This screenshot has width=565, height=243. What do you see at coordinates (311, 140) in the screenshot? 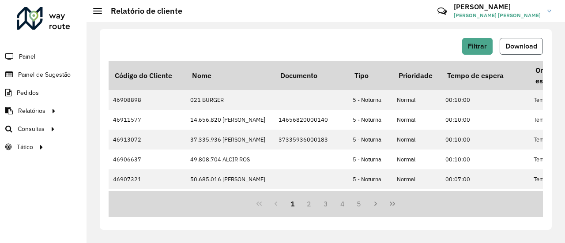
I see `td: 37335936000183` at bounding box center [311, 140].